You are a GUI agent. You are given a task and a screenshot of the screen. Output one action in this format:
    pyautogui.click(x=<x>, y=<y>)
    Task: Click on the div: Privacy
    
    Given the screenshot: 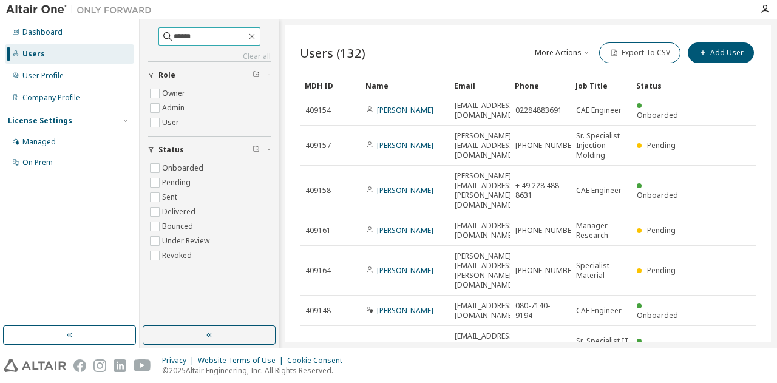 What is the action you would take?
    pyautogui.click(x=180, y=360)
    